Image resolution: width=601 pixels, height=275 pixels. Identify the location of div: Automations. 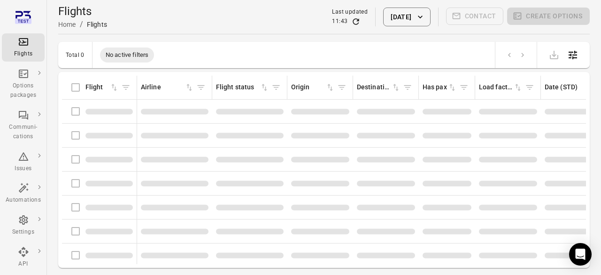
(23, 200).